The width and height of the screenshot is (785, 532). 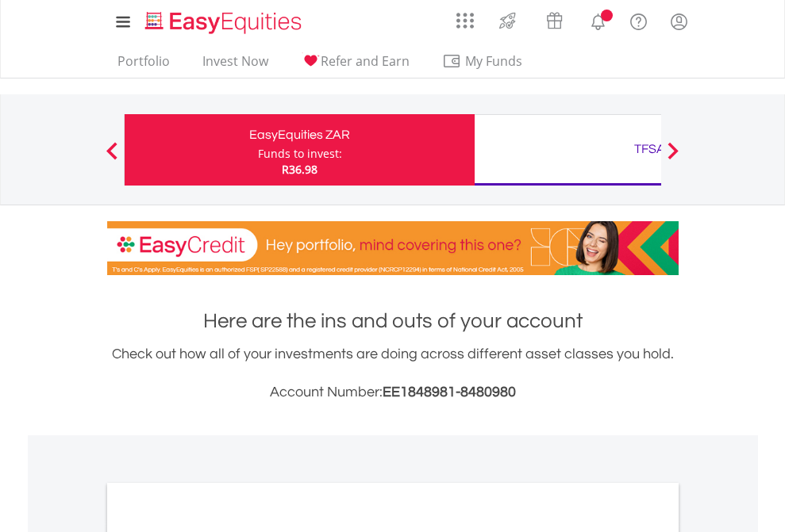 I want to click on h3: Account Number:, so click(x=393, y=393).